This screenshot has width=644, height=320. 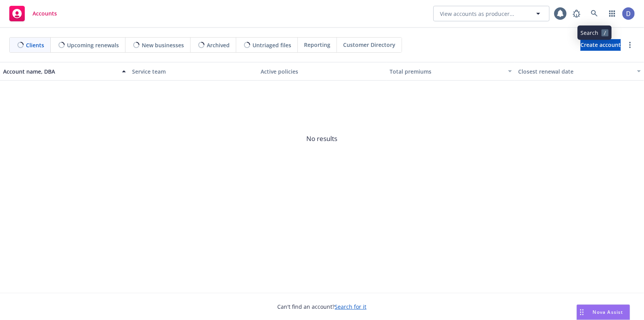 I want to click on div: Closest renewal date, so click(x=575, y=71).